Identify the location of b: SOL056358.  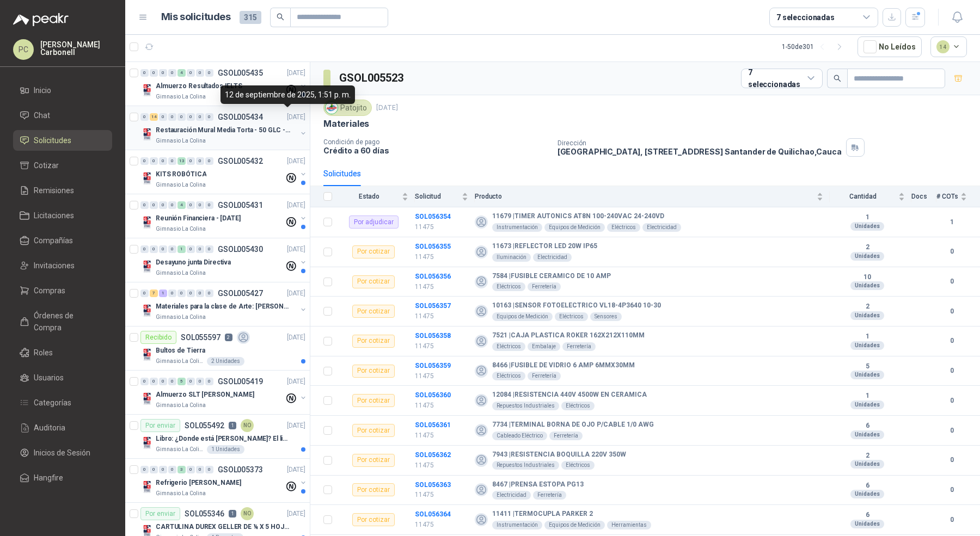
(433, 336).